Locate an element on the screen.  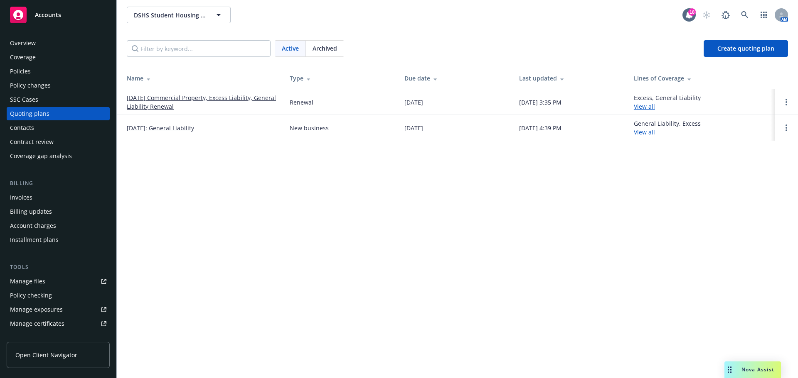
div: Manage exposures is located at coordinates (36, 310).